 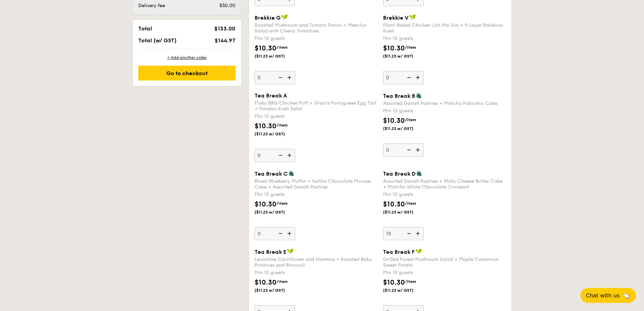 I want to click on div: Roasted Mushroom and Tomato Panini + Mesclun Salad with Cherry Tomatoes, so click(x=317, y=28).